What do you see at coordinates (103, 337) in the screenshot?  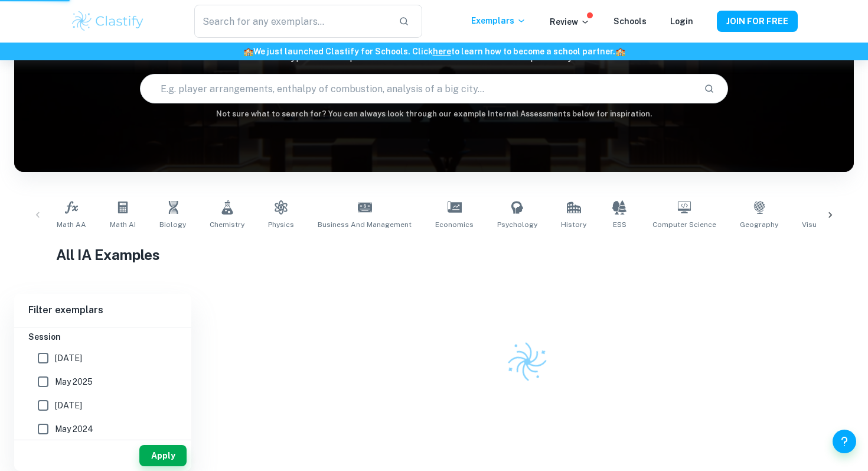 I see `h6: Session` at bounding box center [103, 337].